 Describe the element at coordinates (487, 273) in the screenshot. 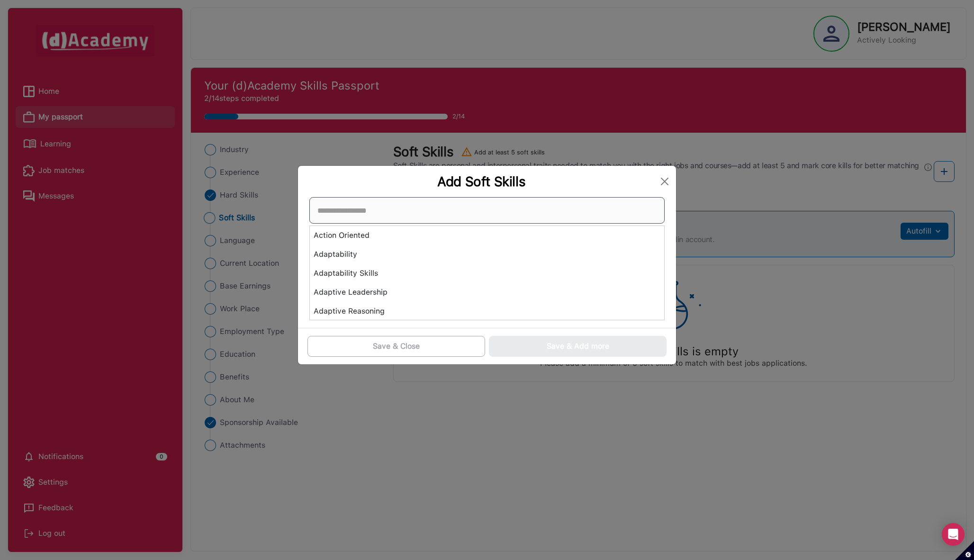

I see `div: Adaptability Skills` at that location.